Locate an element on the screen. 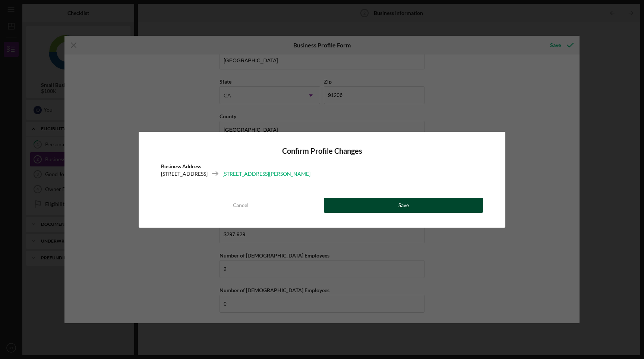 The width and height of the screenshot is (644, 359). button: Save is located at coordinates (403, 205).